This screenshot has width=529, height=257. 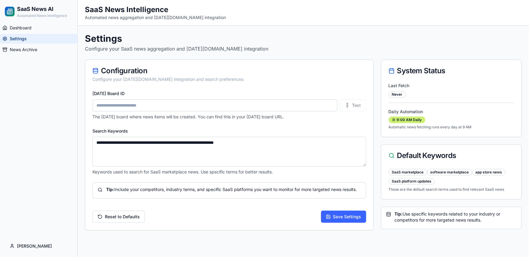 I want to click on div: 9:00 AM Daily, so click(x=407, y=120).